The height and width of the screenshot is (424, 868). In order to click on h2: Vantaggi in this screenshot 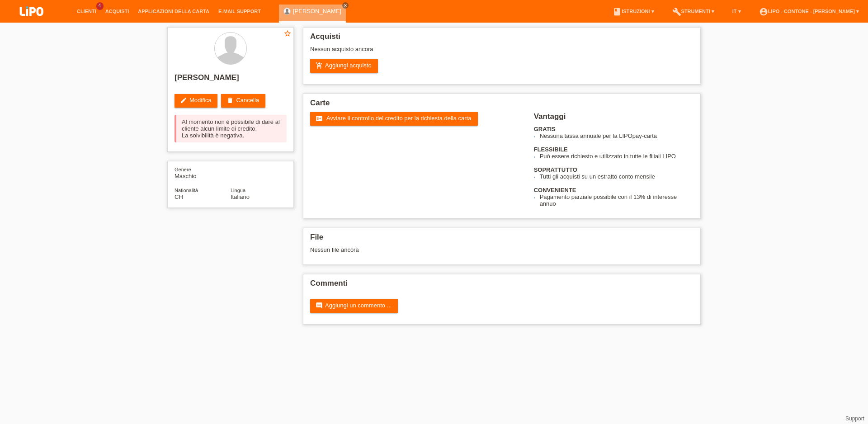, I will do `click(614, 119)`.